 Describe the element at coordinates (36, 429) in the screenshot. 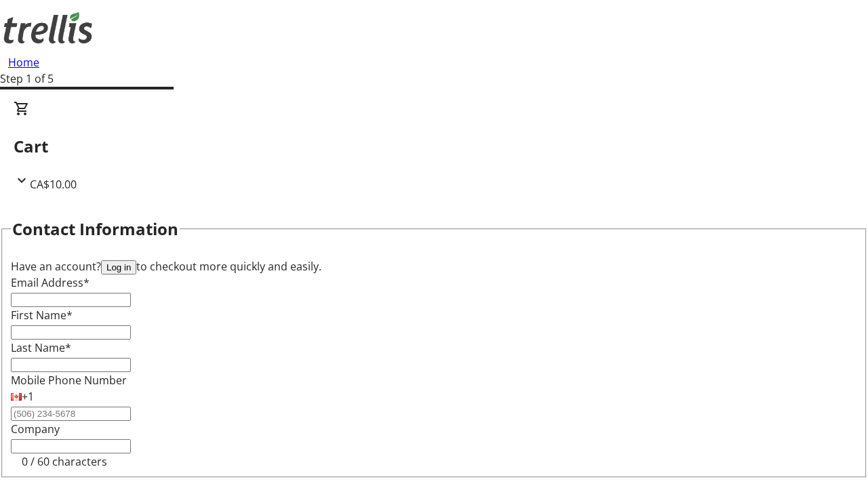

I see `label: Company` at that location.